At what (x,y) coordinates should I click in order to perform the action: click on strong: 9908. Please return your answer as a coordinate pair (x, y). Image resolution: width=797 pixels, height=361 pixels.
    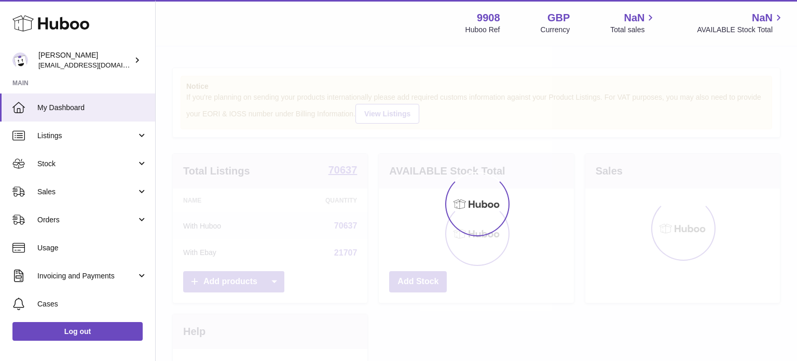
    Looking at the image, I should click on (488, 18).